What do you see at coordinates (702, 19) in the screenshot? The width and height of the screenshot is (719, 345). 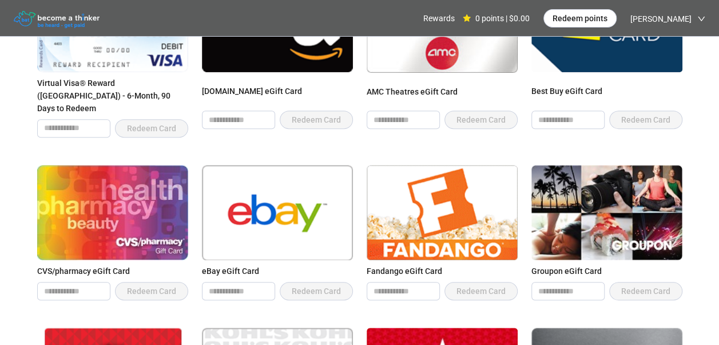 I see `span: down` at bounding box center [702, 19].